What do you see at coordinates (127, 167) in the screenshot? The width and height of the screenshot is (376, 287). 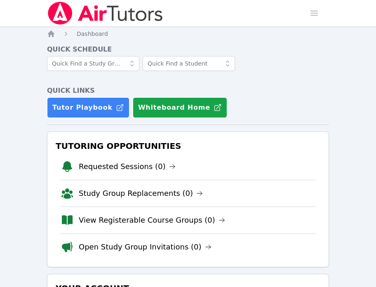 I see `a: Requested Sessions (0)` at bounding box center [127, 167].